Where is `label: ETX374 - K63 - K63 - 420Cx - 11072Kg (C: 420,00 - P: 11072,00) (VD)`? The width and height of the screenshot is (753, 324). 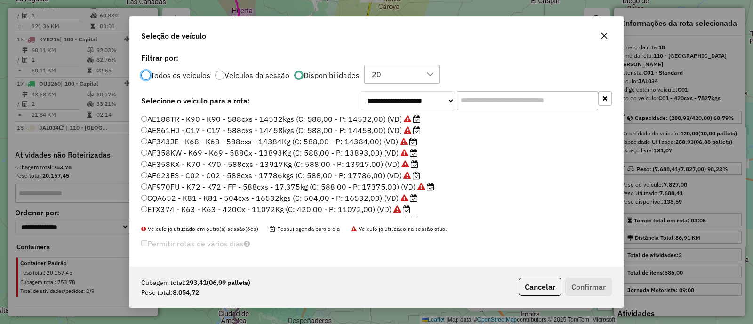 label: ETX374 - K63 - K63 - 420Cx - 11072Kg (C: 420,00 - P: 11072,00) (VD) is located at coordinates (276, 209).